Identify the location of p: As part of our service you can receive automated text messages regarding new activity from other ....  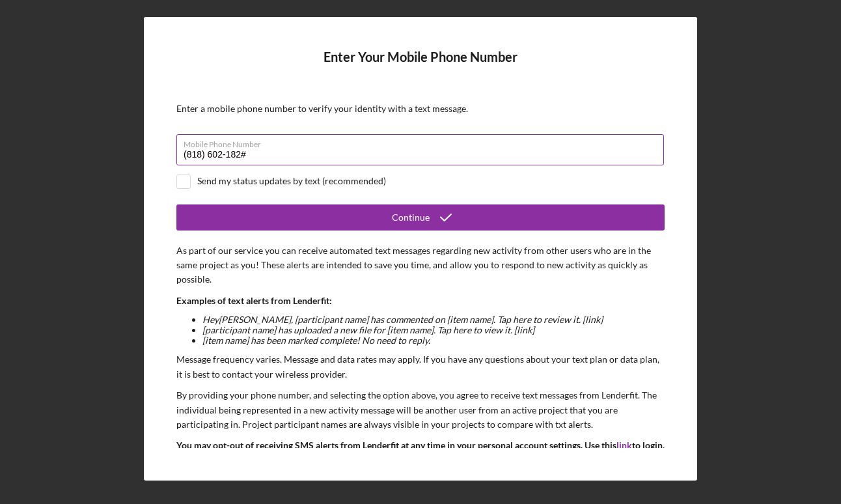
(420, 265).